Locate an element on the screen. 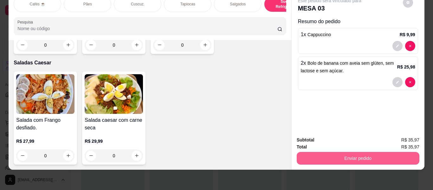 This screenshot has height=190, width=433. span: Cappuccino is located at coordinates (319, 35).